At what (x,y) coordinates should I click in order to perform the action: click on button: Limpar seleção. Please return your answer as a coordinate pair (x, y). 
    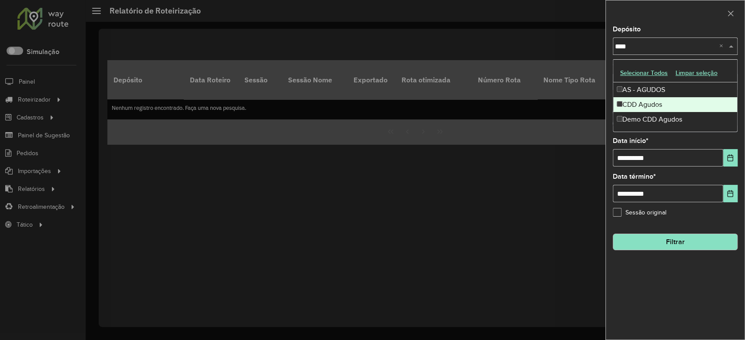
    Looking at the image, I should click on (696, 73).